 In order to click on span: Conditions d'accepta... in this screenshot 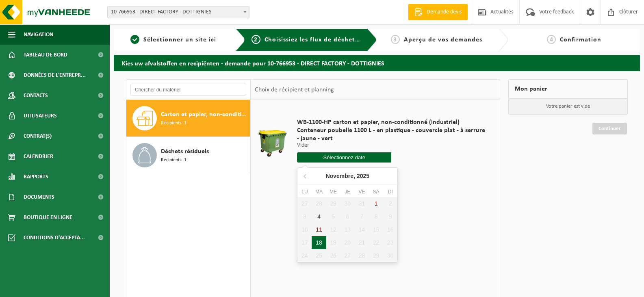, I will do `click(54, 238)`.